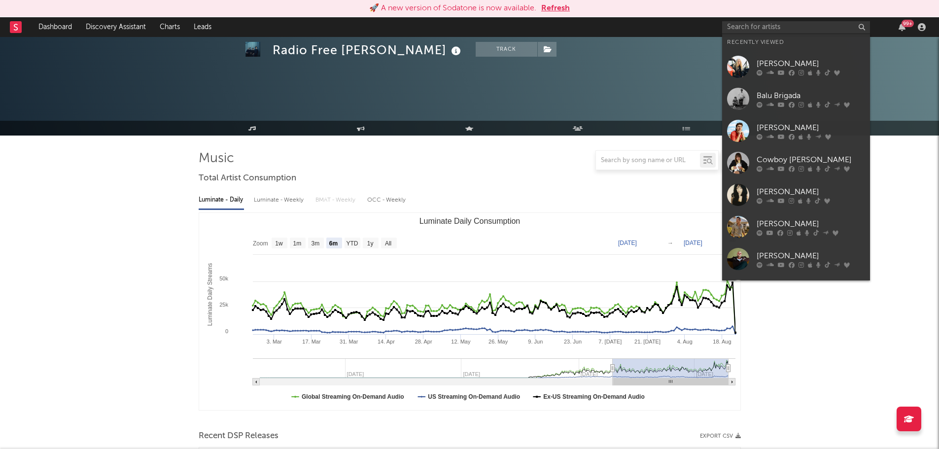  I want to click on text: 3. Mar, so click(274, 342).